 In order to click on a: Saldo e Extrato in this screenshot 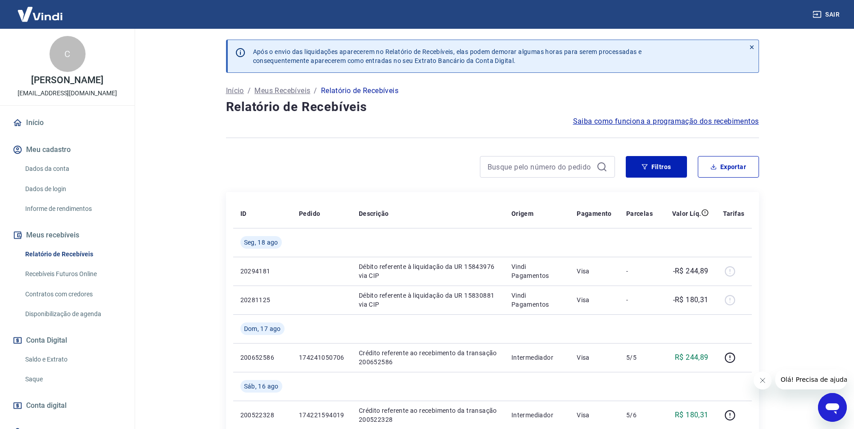, I will do `click(72, 360)`.